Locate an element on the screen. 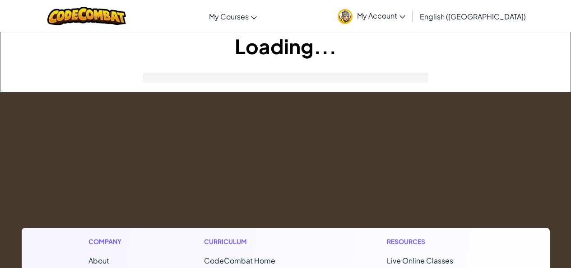  h1: Loading... is located at coordinates (286, 46).